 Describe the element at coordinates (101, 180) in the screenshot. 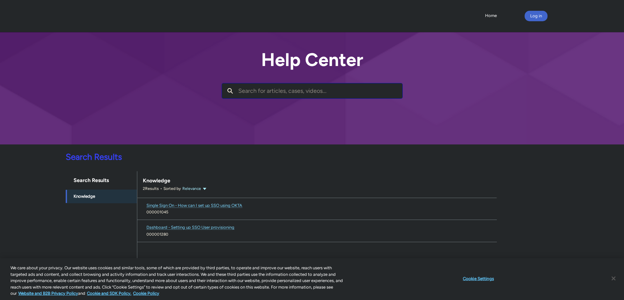

I see `h1: Search Results` at that location.